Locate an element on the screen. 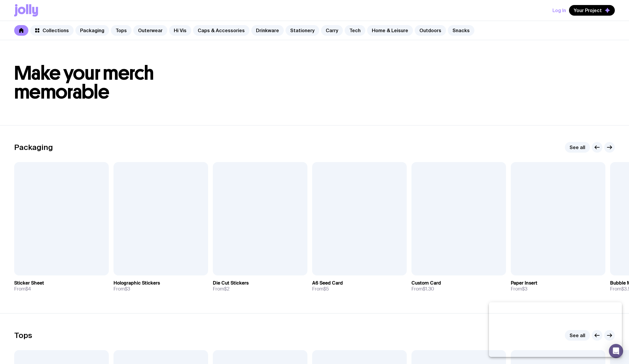  a: Caps & Accessories is located at coordinates (221, 30).